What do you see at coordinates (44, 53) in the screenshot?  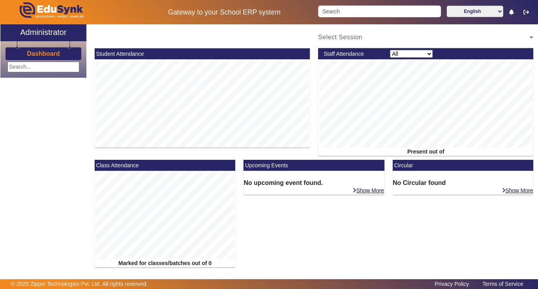 I see `a: Dashboard` at bounding box center [44, 53].